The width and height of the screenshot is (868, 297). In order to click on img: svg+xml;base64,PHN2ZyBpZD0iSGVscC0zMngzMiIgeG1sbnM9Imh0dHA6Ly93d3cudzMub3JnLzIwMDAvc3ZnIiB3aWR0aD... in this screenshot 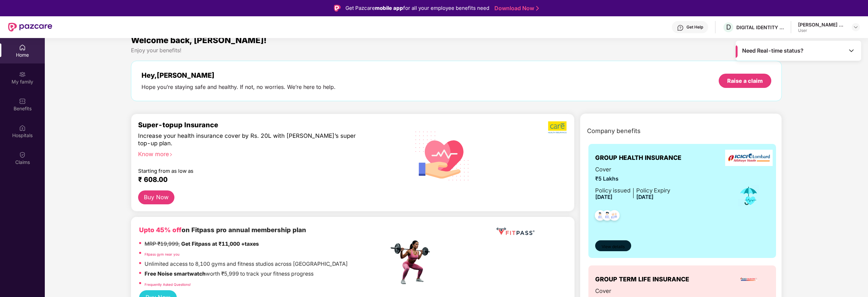, I will do `click(681, 28)`.